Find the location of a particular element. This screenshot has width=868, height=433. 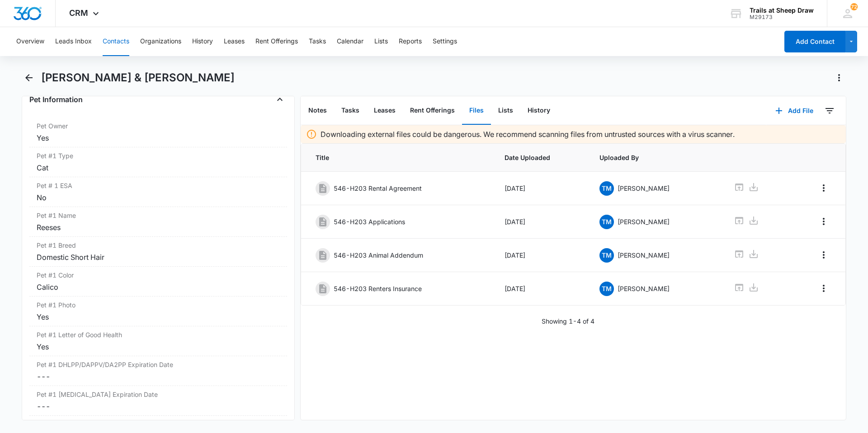

span: Date Uploaded is located at coordinates (541, 157).